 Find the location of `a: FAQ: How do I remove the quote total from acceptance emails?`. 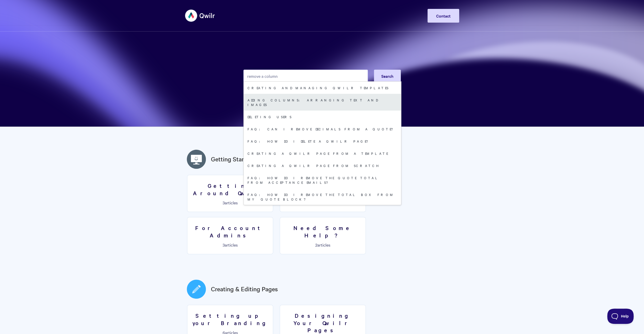

a: FAQ: How do I remove the quote total from acceptance emails? is located at coordinates (322, 180).